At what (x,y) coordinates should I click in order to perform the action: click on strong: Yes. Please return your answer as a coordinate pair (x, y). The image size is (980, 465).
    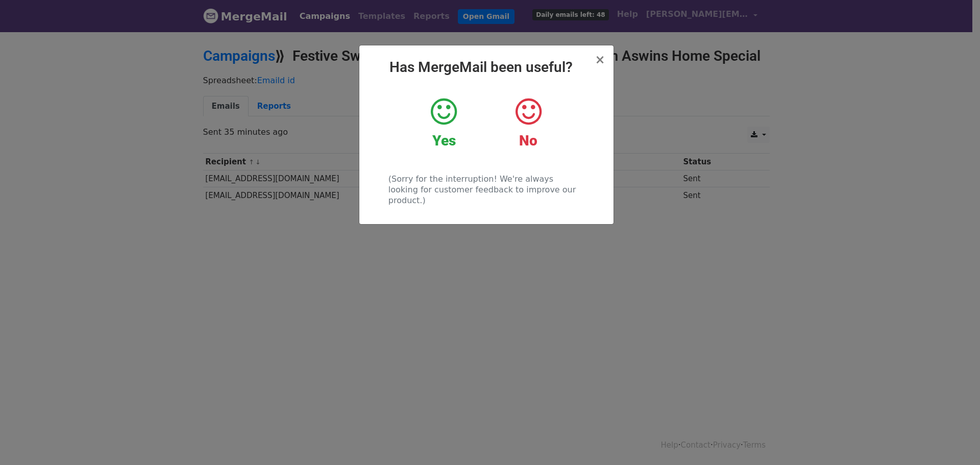
    Looking at the image, I should click on (444, 140).